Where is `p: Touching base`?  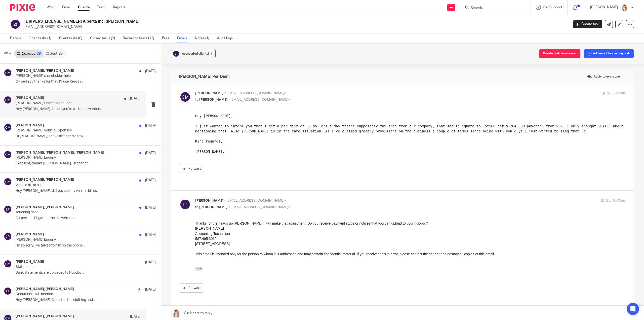
p: Touching base is located at coordinates (72, 212).